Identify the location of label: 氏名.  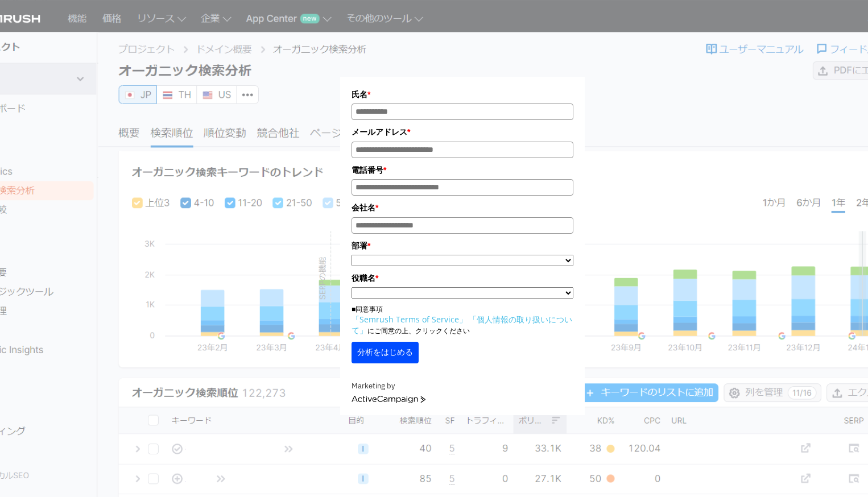
(463, 94).